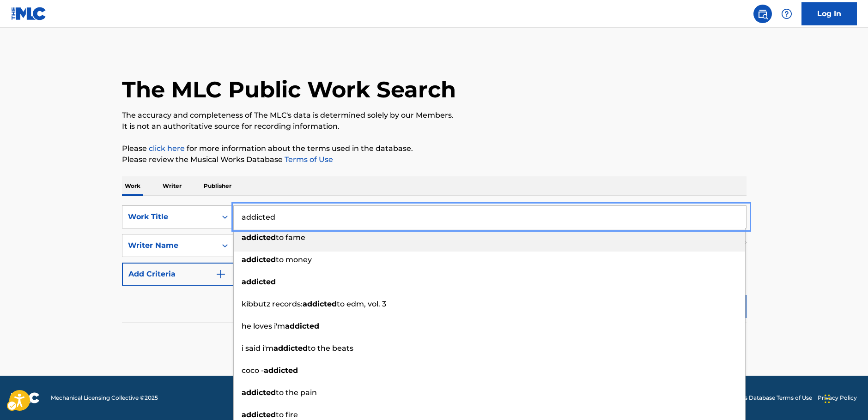  What do you see at coordinates (169, 245) in the screenshot?
I see `div: Writer Name` at bounding box center [169, 245].